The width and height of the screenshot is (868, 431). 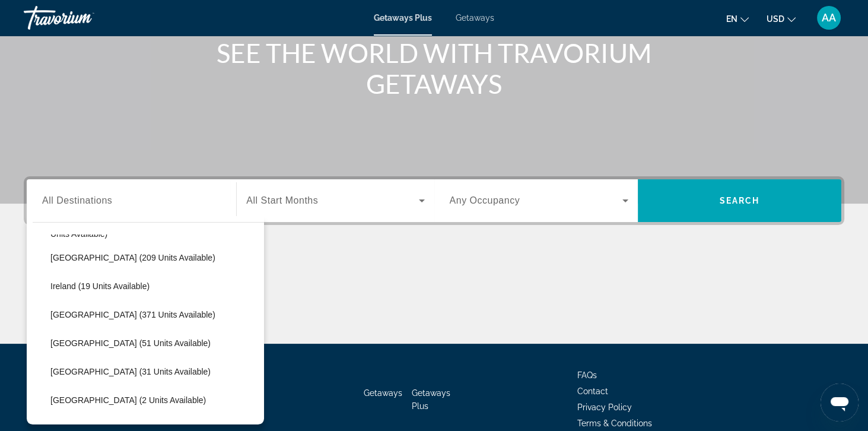 What do you see at coordinates (83, 18) in the screenshot?
I see `a: Travorium` at bounding box center [83, 18].